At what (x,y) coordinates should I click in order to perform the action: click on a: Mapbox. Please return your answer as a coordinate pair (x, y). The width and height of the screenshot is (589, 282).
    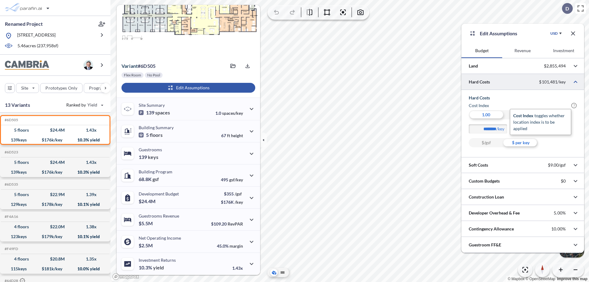
    Looking at the image, I should click on (516, 279).